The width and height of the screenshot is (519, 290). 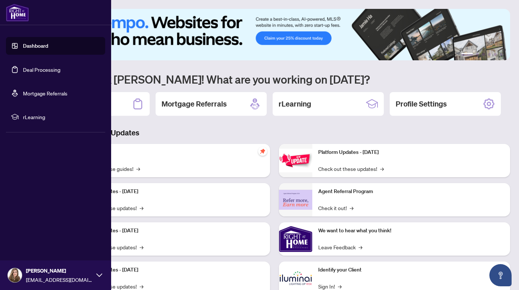 What do you see at coordinates (17, 13) in the screenshot?
I see `img: logo` at bounding box center [17, 13].